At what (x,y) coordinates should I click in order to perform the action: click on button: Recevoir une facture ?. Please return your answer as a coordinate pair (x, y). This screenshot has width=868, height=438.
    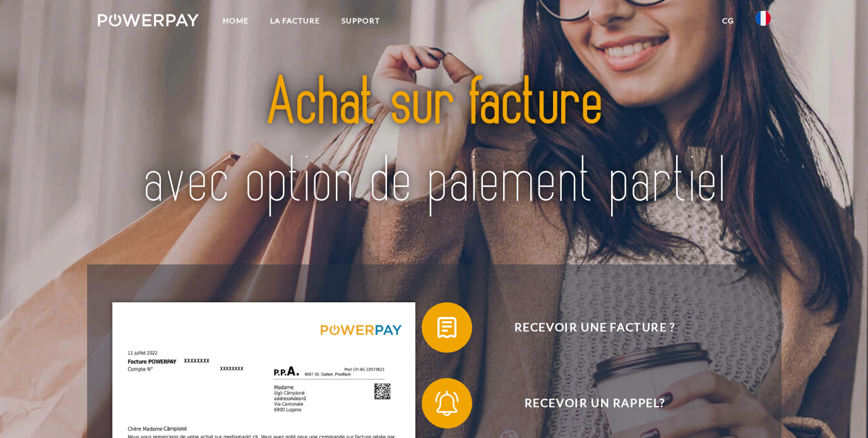
    Looking at the image, I should click on (586, 328).